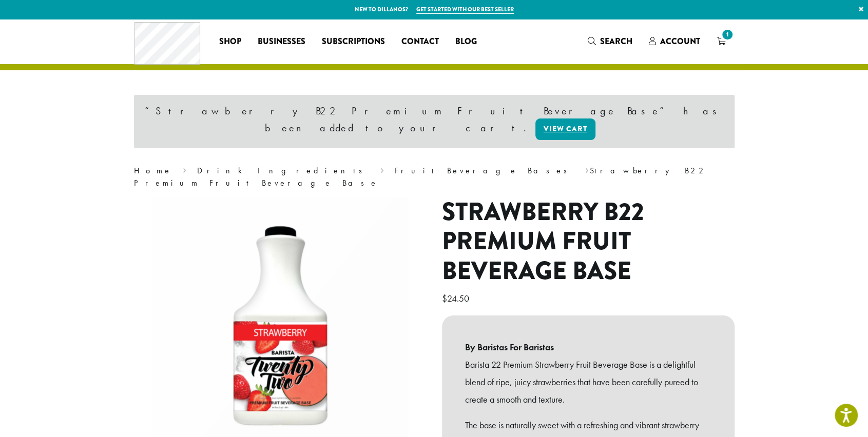 This screenshot has height=437, width=868. What do you see at coordinates (353, 41) in the screenshot?
I see `span: Subscriptions` at bounding box center [353, 41].